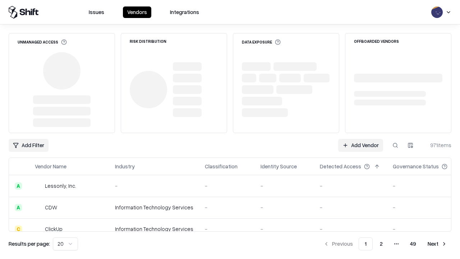 This screenshot has height=259, width=460. What do you see at coordinates (38, 229) in the screenshot?
I see `img: ClickUp` at bounding box center [38, 229].